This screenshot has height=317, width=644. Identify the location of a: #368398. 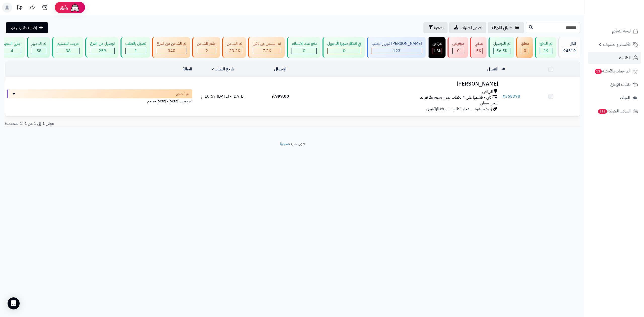
(511, 97).